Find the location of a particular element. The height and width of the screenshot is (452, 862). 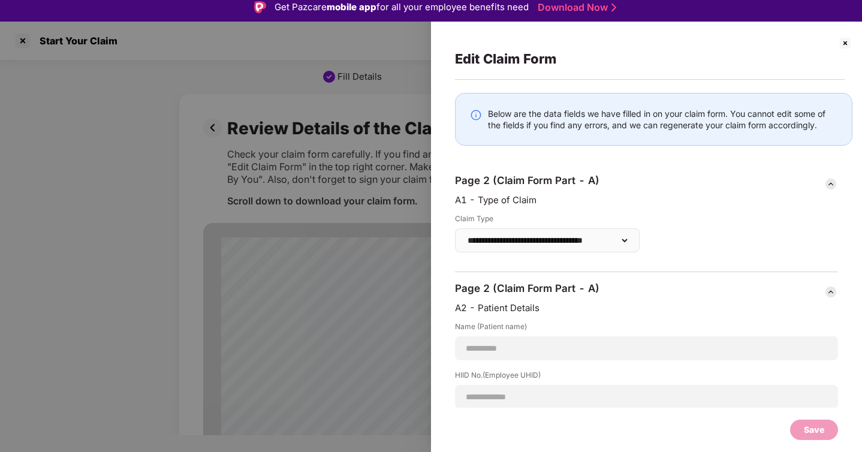

img: svg+xml;base64,PHN2ZyBpZD0iSW5mby0yMHgyMCIgeG1sbnM9Imh0dHA6Ly93d3cudzMub3JnLzIwMDAvc3ZnIiB3aWR0aD... is located at coordinates (476, 115).